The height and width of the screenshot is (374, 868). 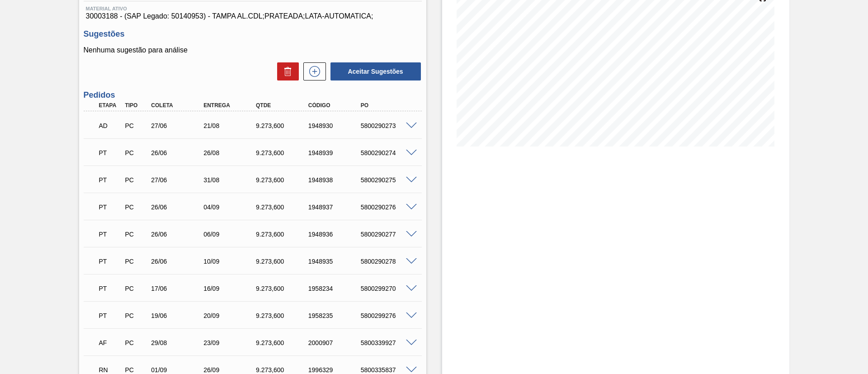 What do you see at coordinates (388, 180) in the screenshot?
I see `div: 5800290275` at bounding box center [388, 180].